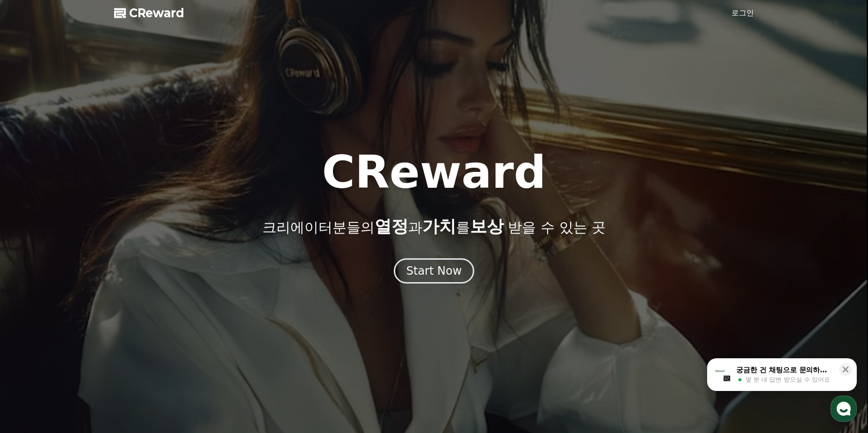 The width and height of the screenshot is (868, 433). Describe the element at coordinates (157, 13) in the screenshot. I see `span: CReward` at that location.